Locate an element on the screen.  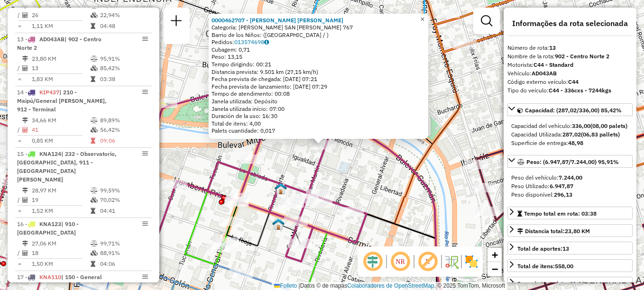
span: AD043AB is located at coordinates (51, 39).